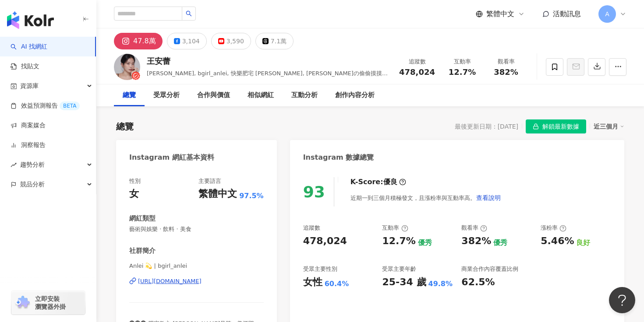 Image resolution: width=644 pixels, height=322 pixels. Describe the element at coordinates (143, 218) in the screenshot. I see `div: 網紅類型` at that location.